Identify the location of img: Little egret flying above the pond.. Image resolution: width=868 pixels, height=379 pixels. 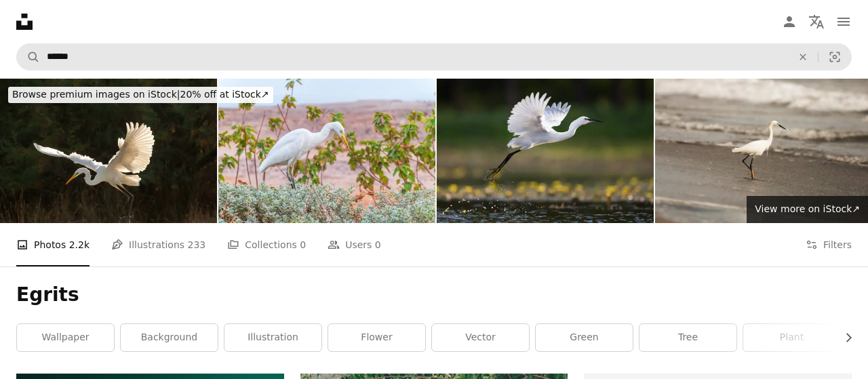
(545, 150).